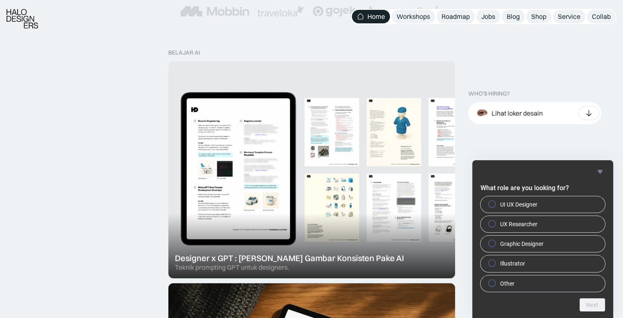 The width and height of the screenshot is (623, 318). What do you see at coordinates (513, 16) in the screenshot?
I see `div: Blog` at bounding box center [513, 16].